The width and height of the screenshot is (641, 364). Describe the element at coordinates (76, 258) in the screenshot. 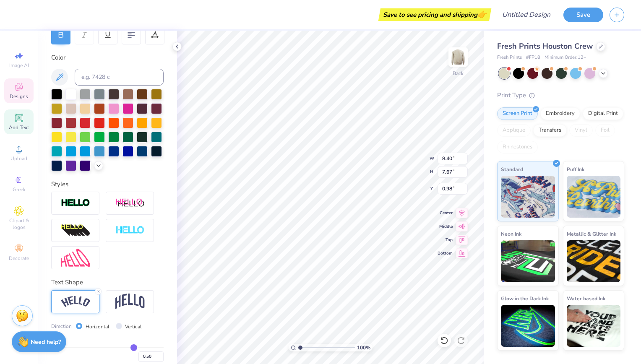

I see `img: Free Distort` at that location.